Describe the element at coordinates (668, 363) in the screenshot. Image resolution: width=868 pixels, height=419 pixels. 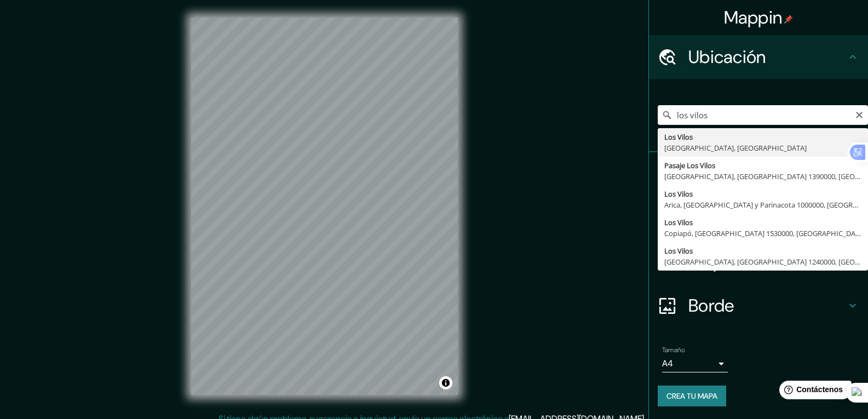
I see `font: A4` at that location.